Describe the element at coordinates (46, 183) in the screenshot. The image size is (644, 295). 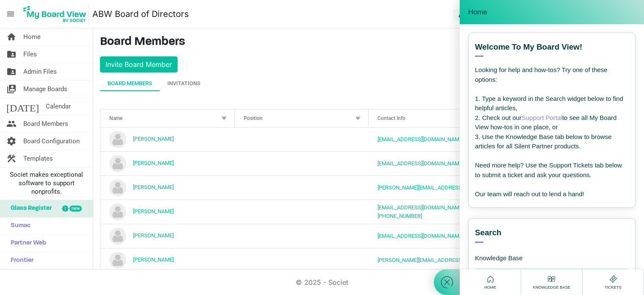
I see `span: Societ makes exceptional software to support nonprofits.` at that location.